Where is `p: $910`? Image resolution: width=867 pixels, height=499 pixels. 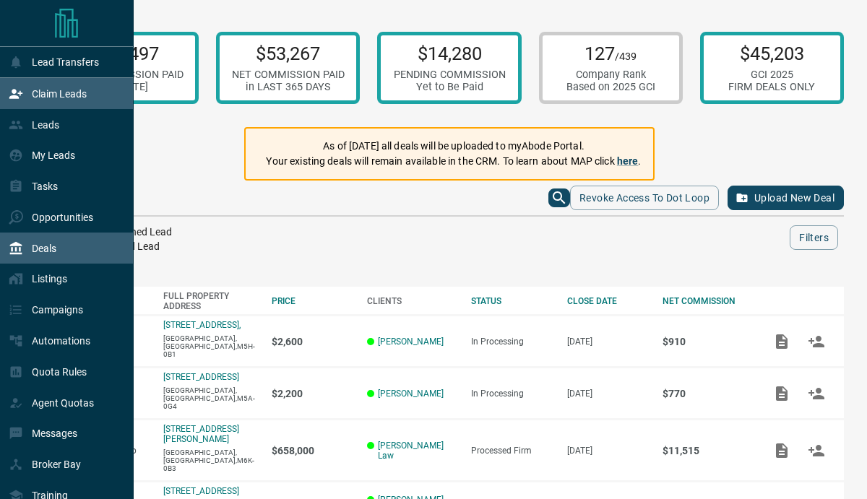 p: $910 is located at coordinates (706, 342).